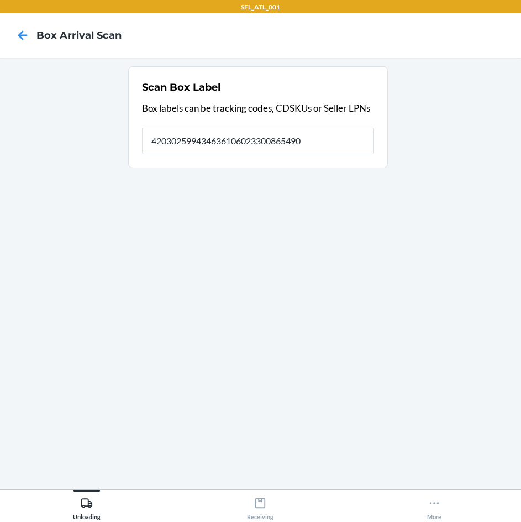  I want to click on div: Receiving, so click(260, 506).